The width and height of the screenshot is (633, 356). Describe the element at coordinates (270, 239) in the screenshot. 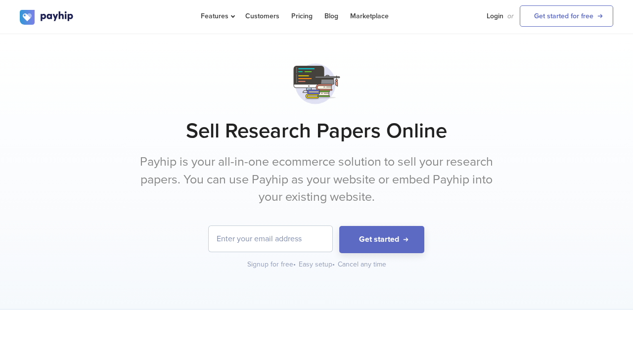

I see `input: Enter your email address` at that location.